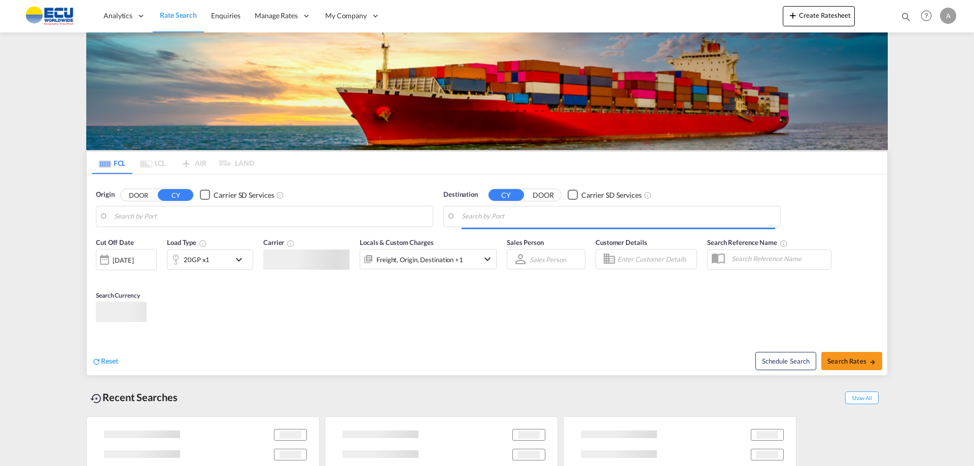  I want to click on img: 6cccb1402a9411edb762cf9624ab9cda.png, so click(49, 16).